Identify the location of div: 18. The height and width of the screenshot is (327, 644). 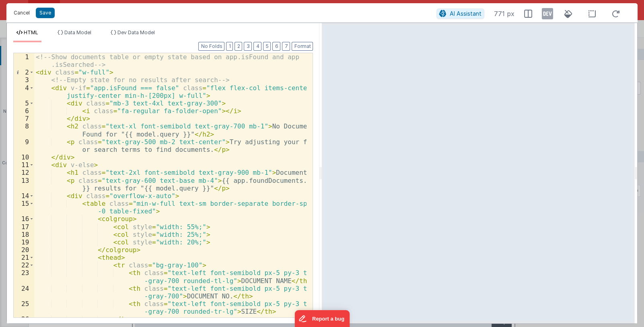
(24, 234).